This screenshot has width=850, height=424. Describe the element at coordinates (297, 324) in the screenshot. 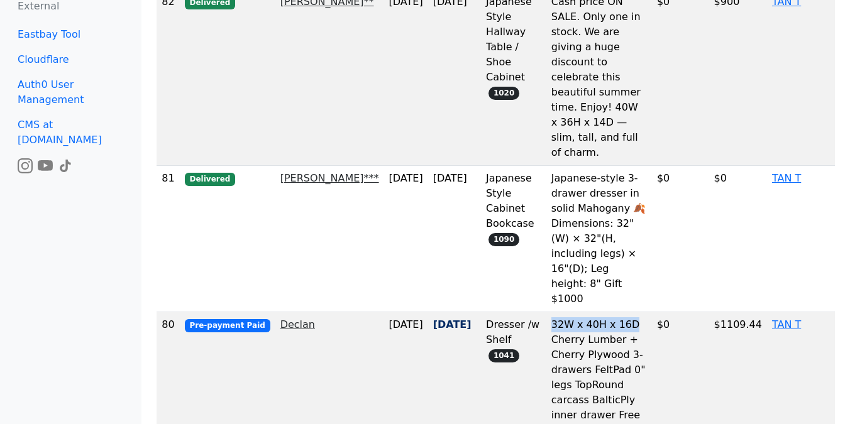

I see `a: Declan` at that location.